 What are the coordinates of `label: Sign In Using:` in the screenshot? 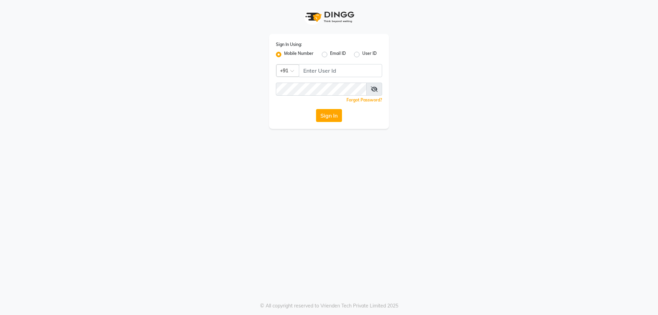 It's located at (289, 45).